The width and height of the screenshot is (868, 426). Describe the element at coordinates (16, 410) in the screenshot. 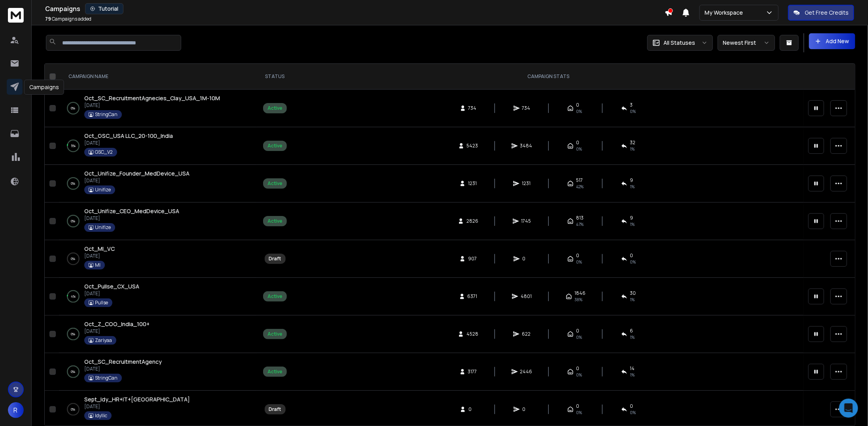

I see `span: R` at that location.